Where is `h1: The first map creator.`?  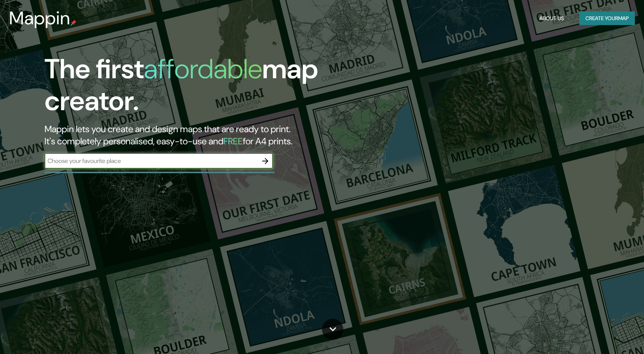
h1: The first map creator. is located at coordinates (206, 88).